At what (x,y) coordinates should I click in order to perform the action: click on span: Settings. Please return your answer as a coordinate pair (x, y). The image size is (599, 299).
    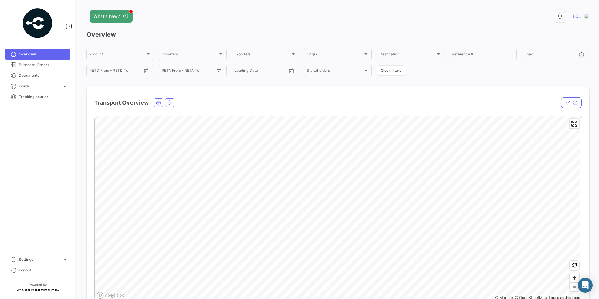
    Looking at the image, I should click on (39, 260).